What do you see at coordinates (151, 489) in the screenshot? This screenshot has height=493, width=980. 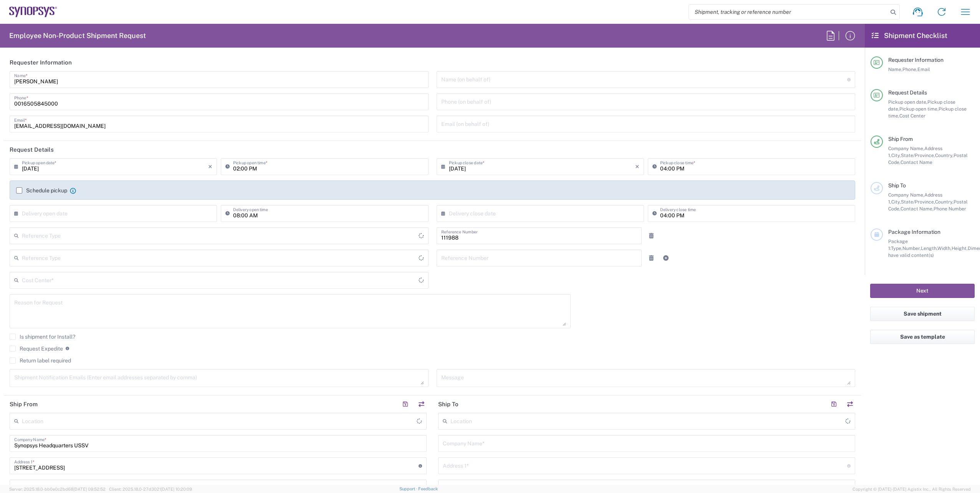 I see `span: Client: 2025.18.0-27d3021` at bounding box center [151, 489].